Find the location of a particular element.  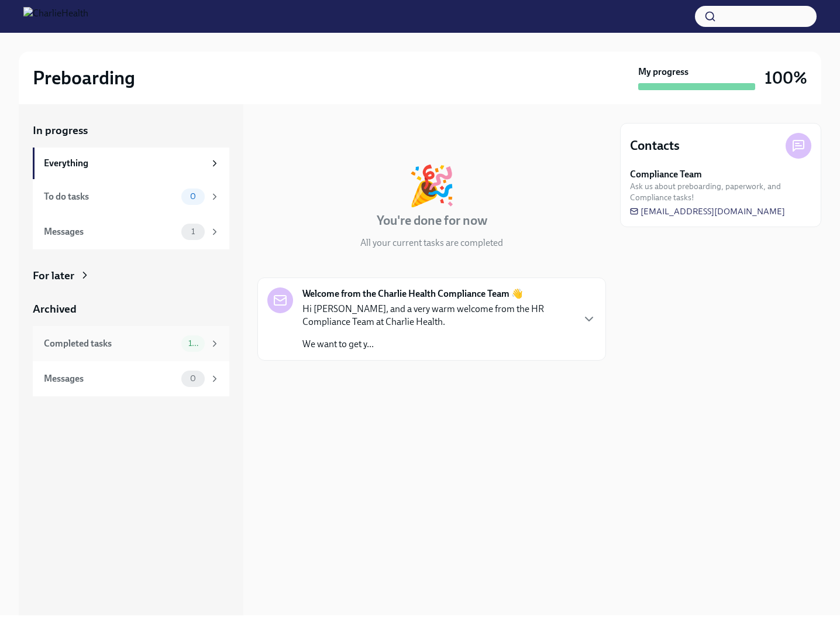

a: Archived is located at coordinates (131, 309).